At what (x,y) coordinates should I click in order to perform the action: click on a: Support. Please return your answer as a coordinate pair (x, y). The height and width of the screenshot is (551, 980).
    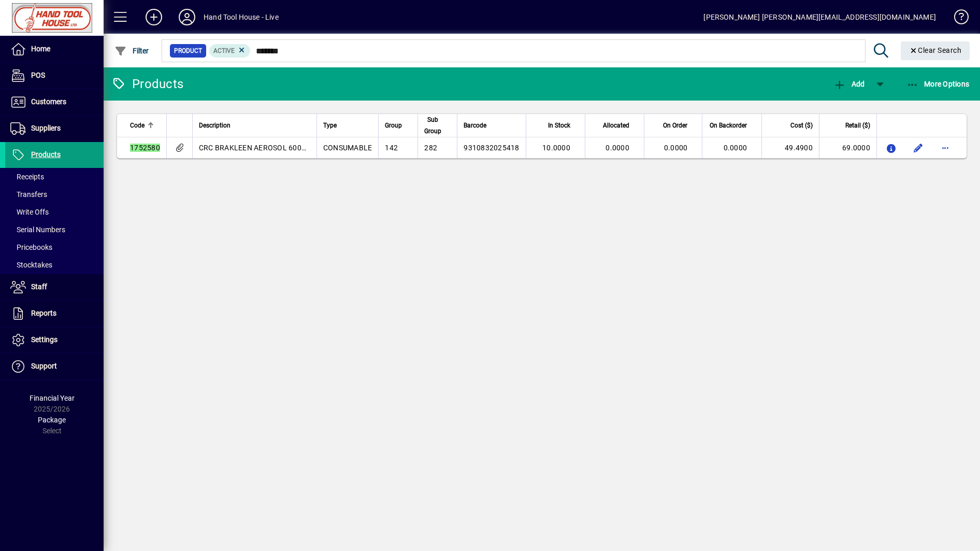
    Looking at the image, I should click on (55, 366).